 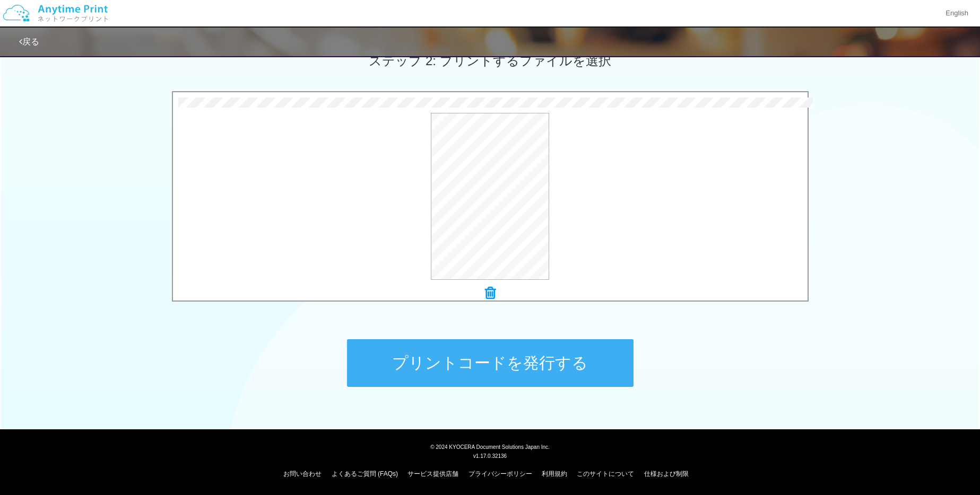 What do you see at coordinates (29, 41) in the screenshot?
I see `a: 戻る` at bounding box center [29, 41].